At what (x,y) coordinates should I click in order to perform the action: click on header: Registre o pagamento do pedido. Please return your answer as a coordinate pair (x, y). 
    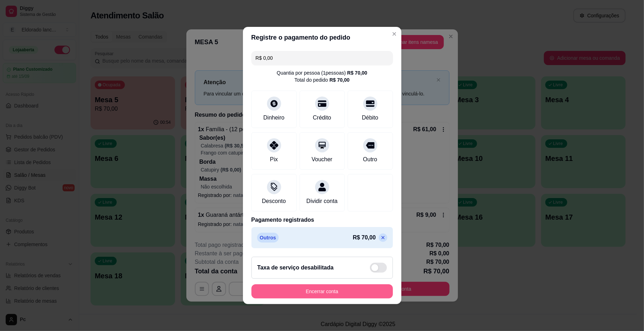
    Looking at the image, I should click on (322, 37).